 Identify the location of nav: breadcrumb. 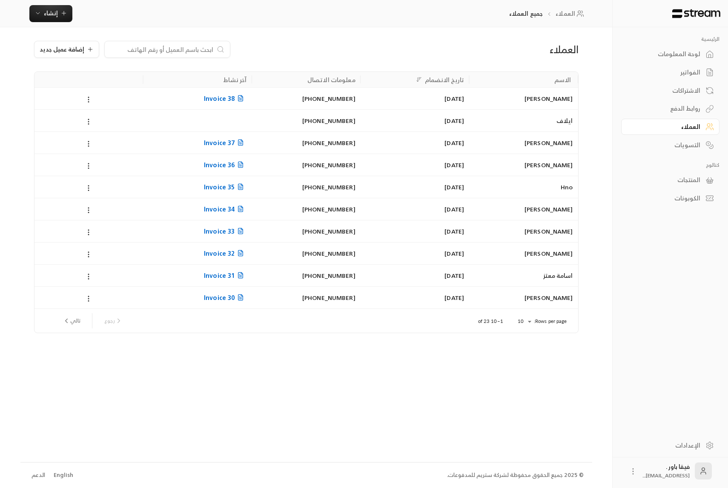
(548, 14).